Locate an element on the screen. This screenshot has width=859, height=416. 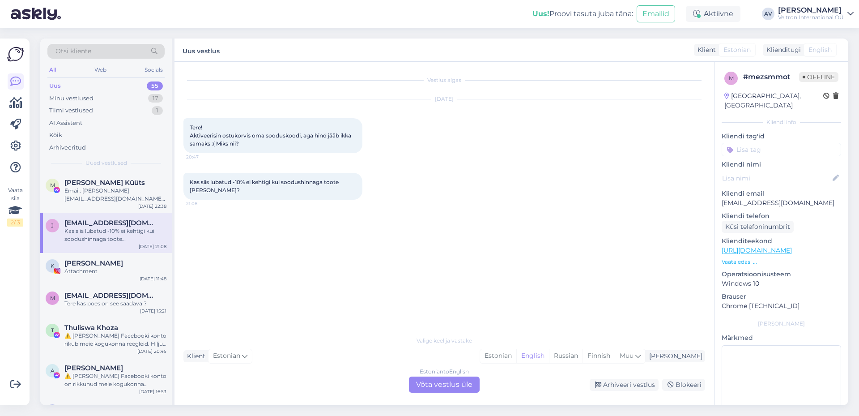
div: English is located at coordinates (532, 356).